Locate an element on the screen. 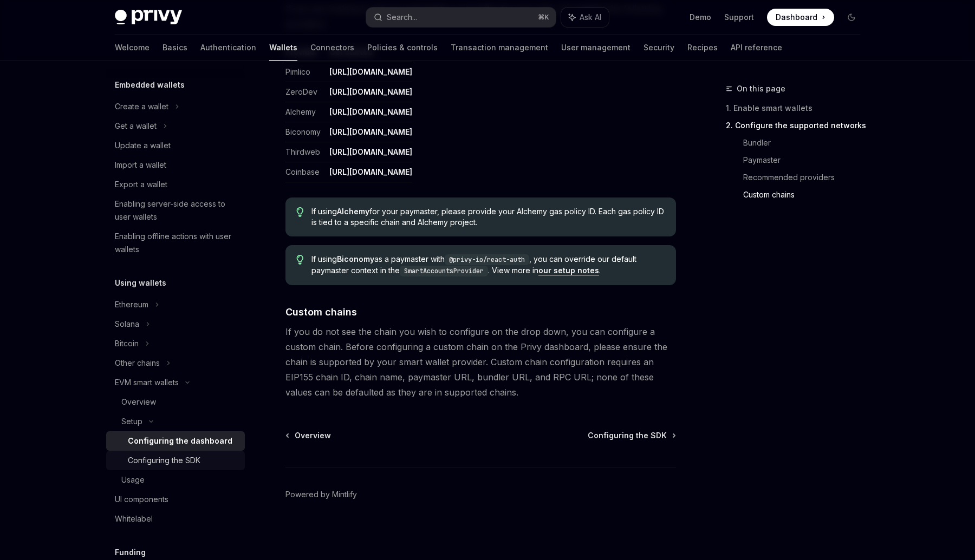  div: Enabling server-side access to user wallets is located at coordinates (176, 210).